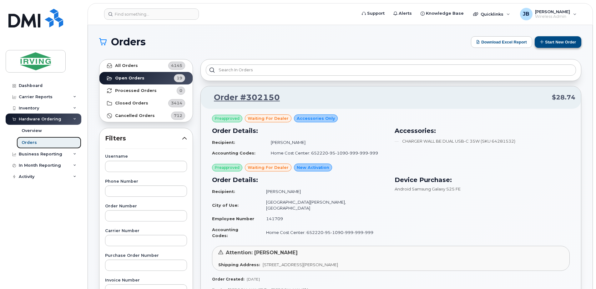 The width and height of the screenshot is (596, 289). I want to click on a: Processed Orders0, so click(146, 91).